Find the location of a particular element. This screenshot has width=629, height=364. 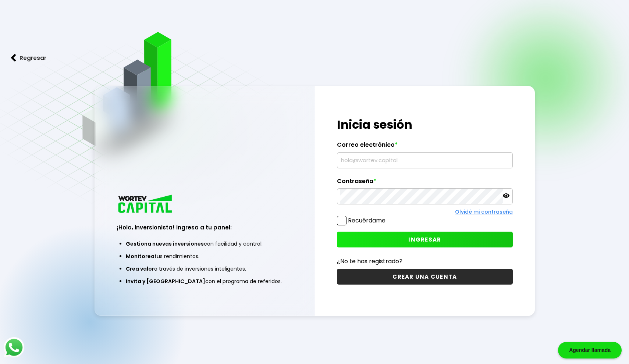

li: con el programa de referidos. is located at coordinates (205, 282).